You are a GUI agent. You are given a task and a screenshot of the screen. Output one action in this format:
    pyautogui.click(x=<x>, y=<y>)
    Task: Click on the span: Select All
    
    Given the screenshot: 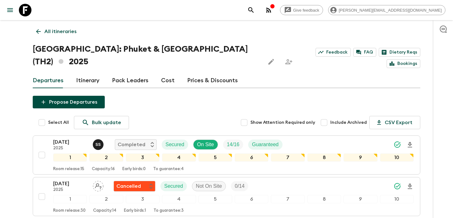 What is the action you would take?
    pyautogui.click(x=58, y=122)
    